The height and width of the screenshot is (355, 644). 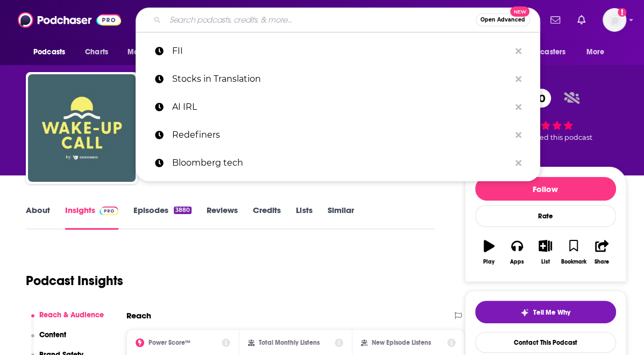 What do you see at coordinates (69, 20) in the screenshot?
I see `a: Podchaser - Follow, Share and Rate Podcasts` at bounding box center [69, 20].